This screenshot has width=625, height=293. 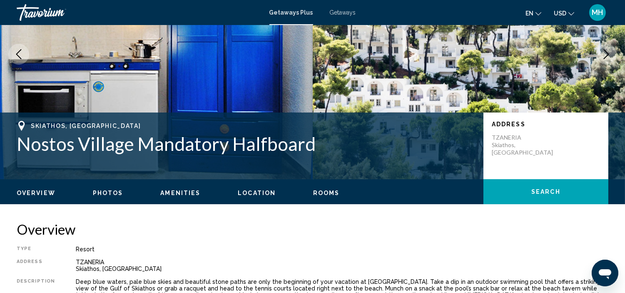 I want to click on span: Rooms, so click(x=326, y=193).